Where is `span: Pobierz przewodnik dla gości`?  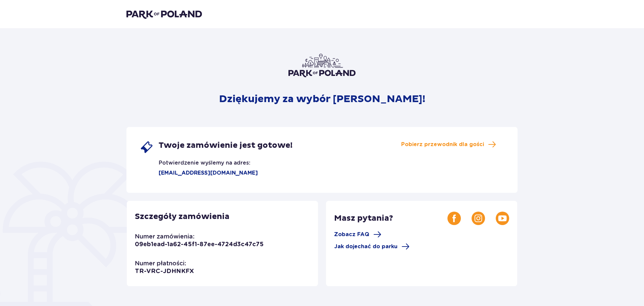 span: Pobierz przewodnik dla gości is located at coordinates (442, 145).